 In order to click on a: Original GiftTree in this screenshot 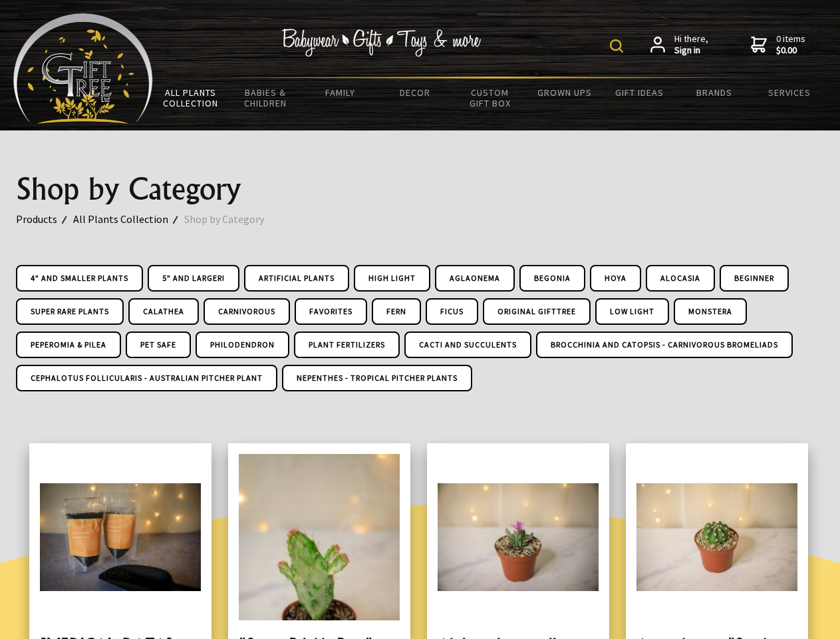, I will do `click(537, 312)`.